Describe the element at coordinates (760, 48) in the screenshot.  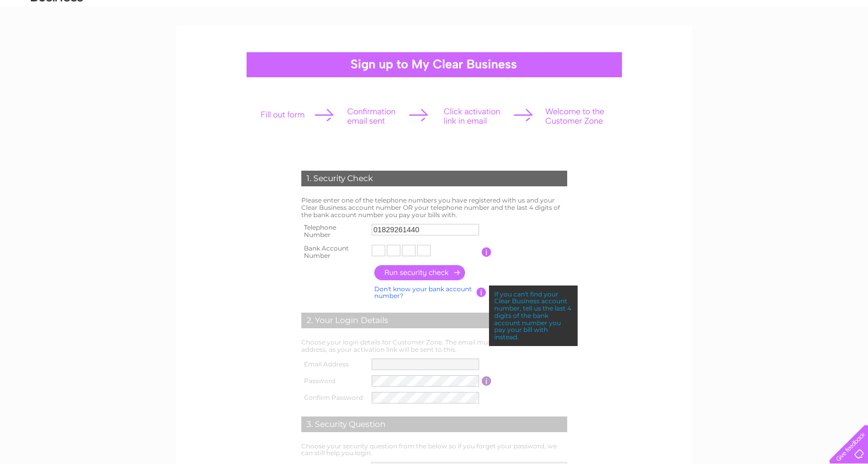
I see `a: Energy` at that location.